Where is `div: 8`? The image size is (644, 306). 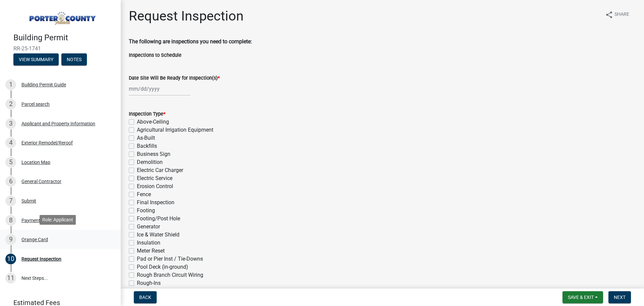
div: 8 is located at coordinates (11, 220).